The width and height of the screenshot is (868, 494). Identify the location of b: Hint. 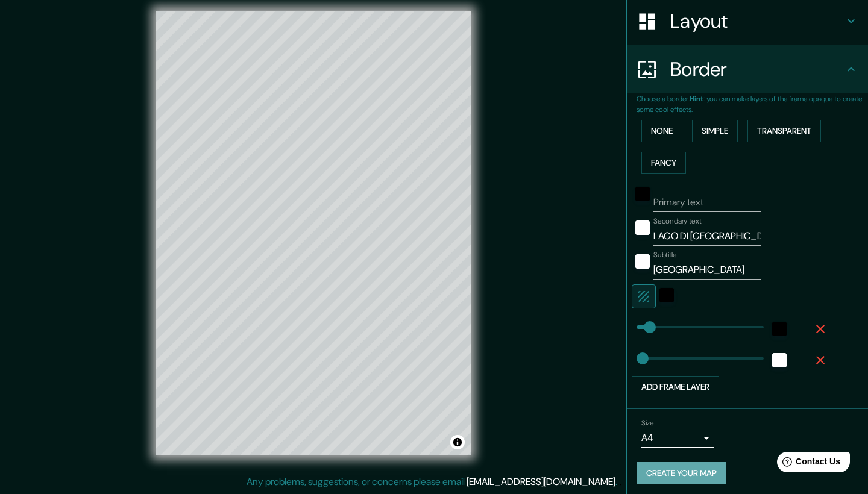
(696, 99).